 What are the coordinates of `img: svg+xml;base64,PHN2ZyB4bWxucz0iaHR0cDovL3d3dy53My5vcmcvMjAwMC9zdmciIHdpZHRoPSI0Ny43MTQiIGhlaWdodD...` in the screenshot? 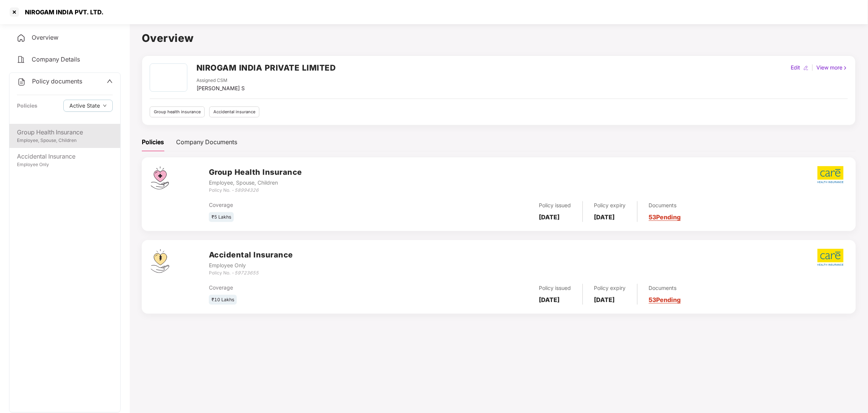 It's located at (160, 178).